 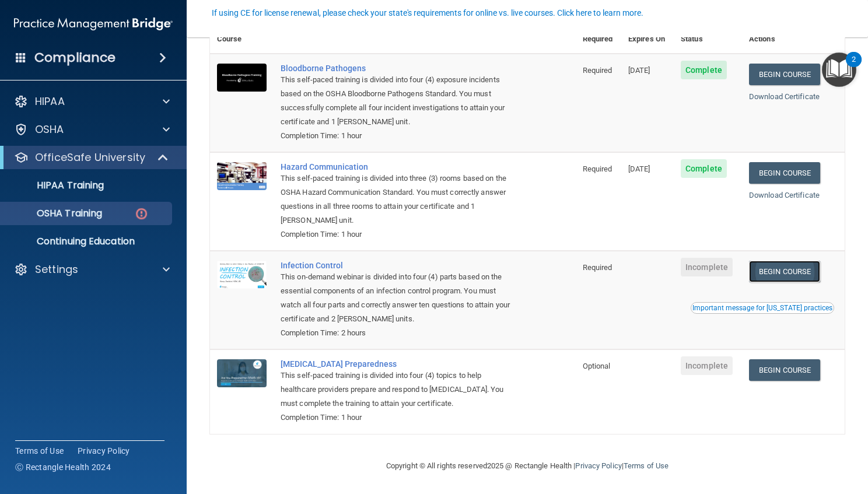 What do you see at coordinates (599, 39) in the screenshot?
I see `th: Required` at bounding box center [599, 39].